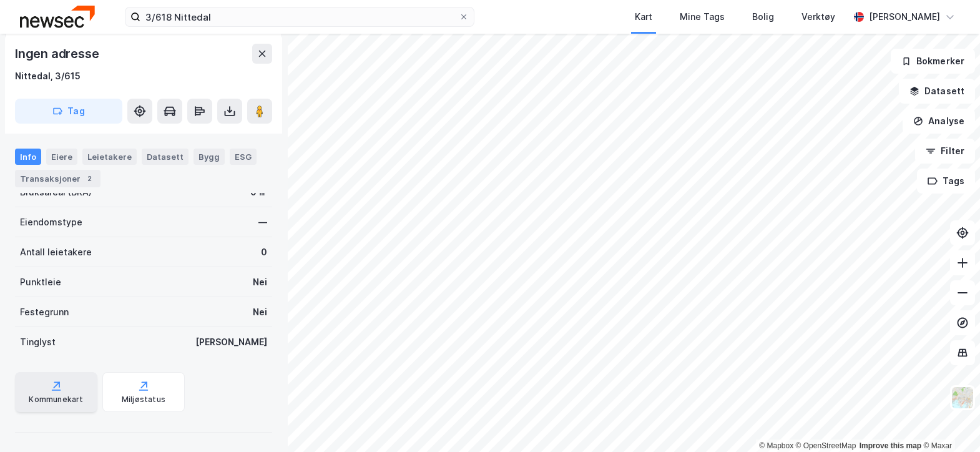 Image resolution: width=980 pixels, height=452 pixels. I want to click on div: Kommunekart, so click(55, 400).